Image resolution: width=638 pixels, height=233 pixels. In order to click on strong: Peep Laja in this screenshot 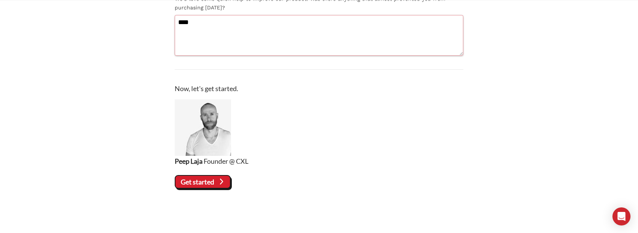, I will do `click(189, 161)`.